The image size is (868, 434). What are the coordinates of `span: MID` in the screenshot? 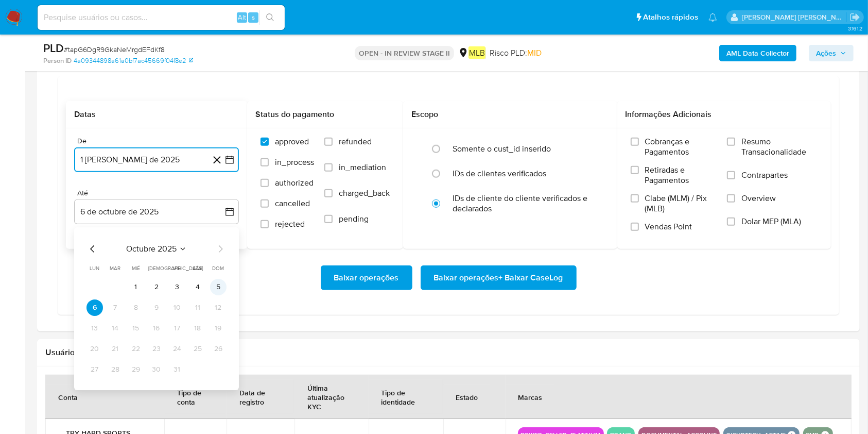 It's located at (535, 52).